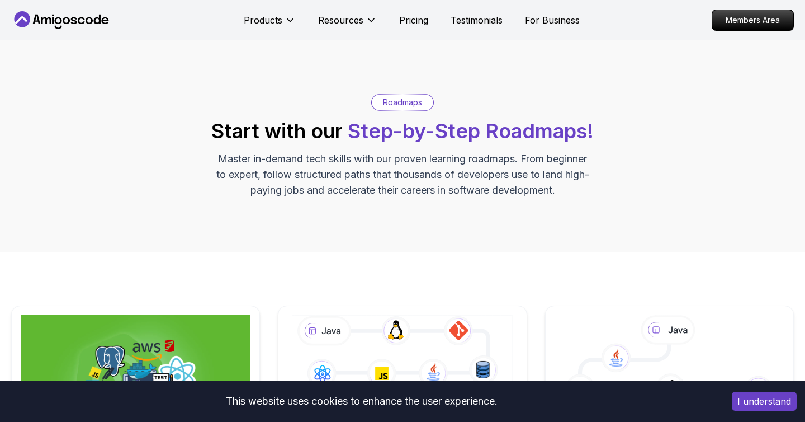  I want to click on p: Roadmaps, so click(403, 102).